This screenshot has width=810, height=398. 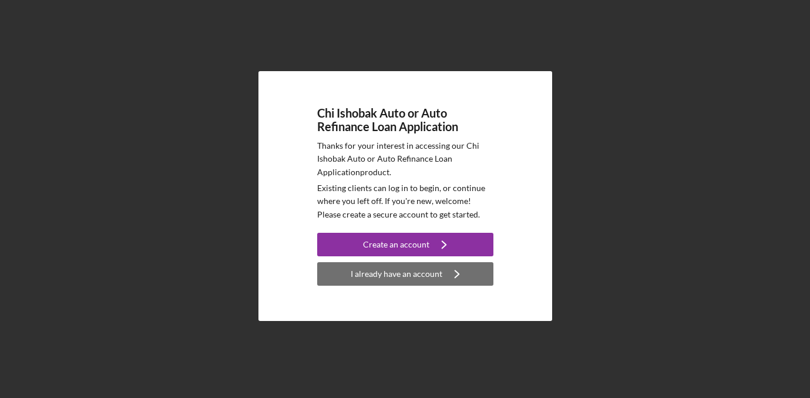 I want to click on h4: Chi Ishobak Auto or Auto Refinance Loan Application, so click(x=405, y=120).